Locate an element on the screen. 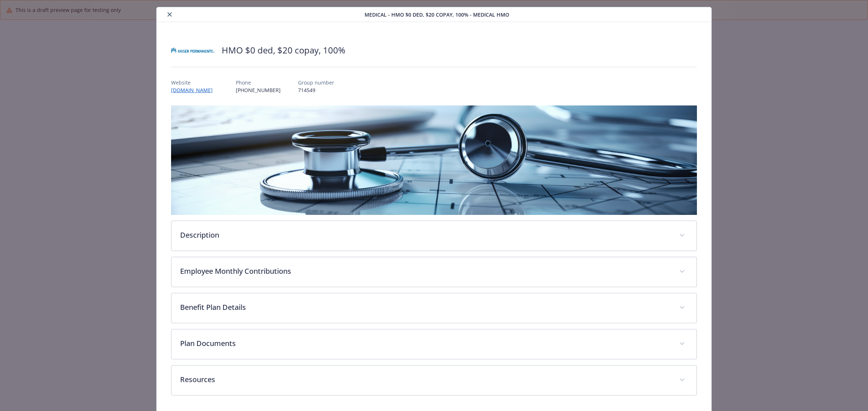 The height and width of the screenshot is (411, 868). p: Group number is located at coordinates (316, 83).